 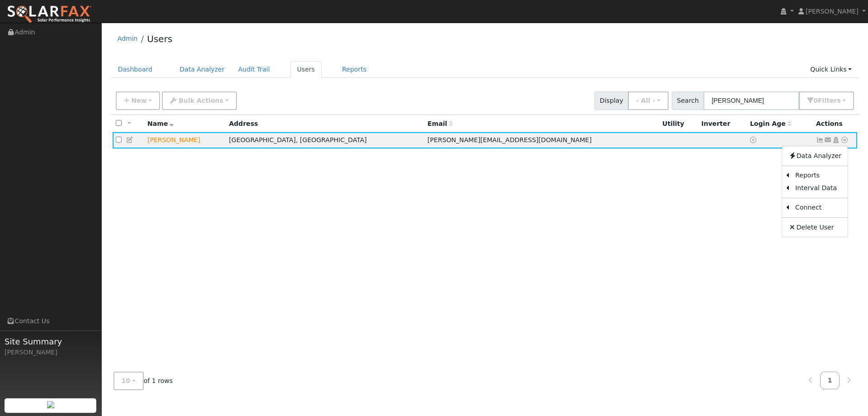 I want to click on span: Days since last login, so click(x=771, y=123).